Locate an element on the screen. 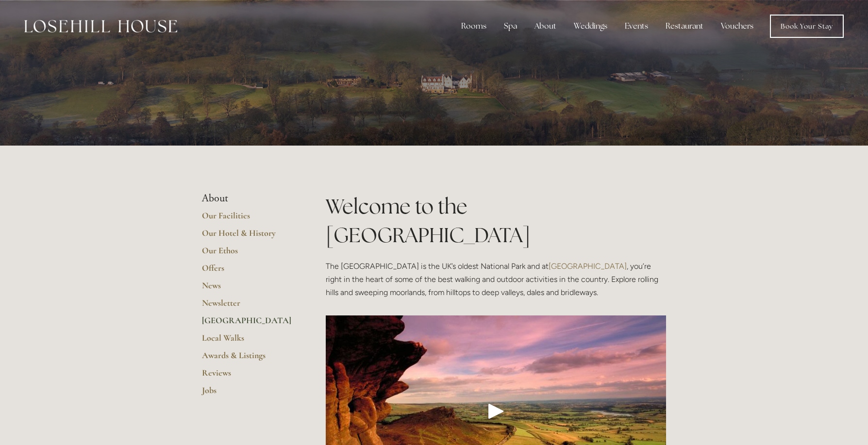 This screenshot has height=445, width=868. a: Our Ethos is located at coordinates (248, 254).